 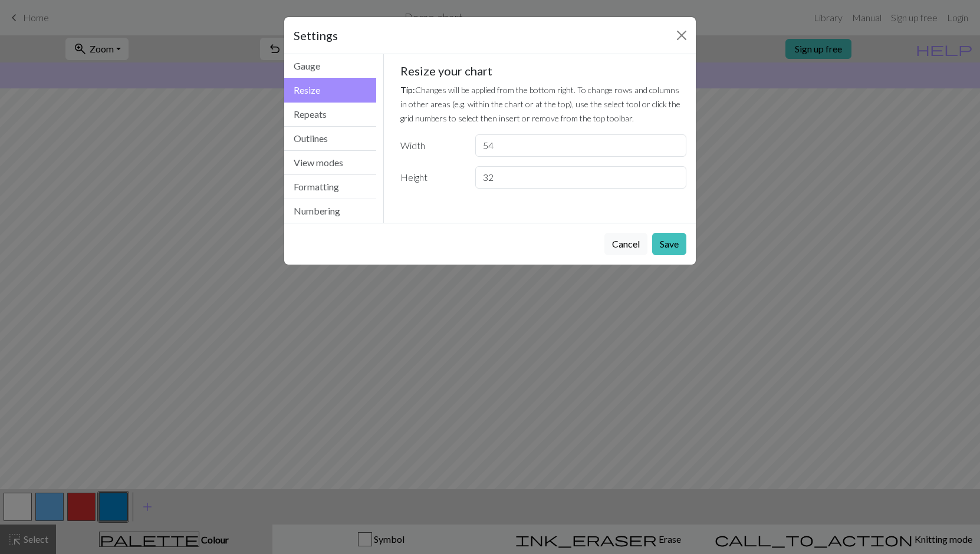 What do you see at coordinates (330, 138) in the screenshot?
I see `button: Outlines` at bounding box center [330, 138].